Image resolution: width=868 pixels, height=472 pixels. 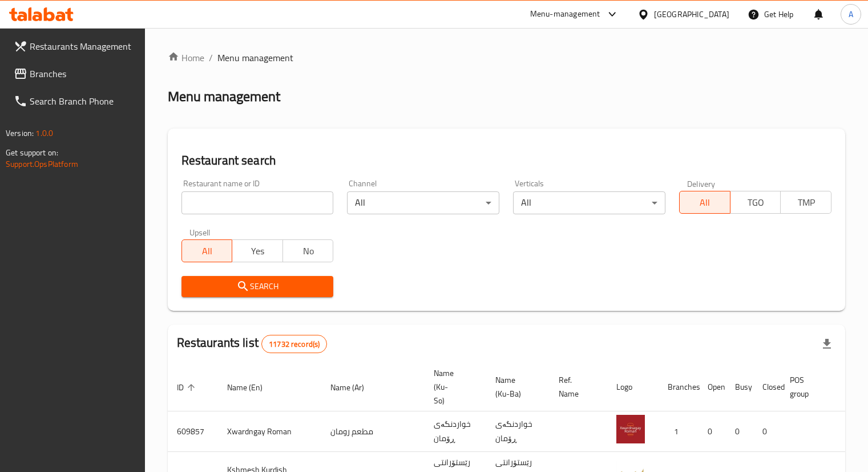 I want to click on button: Search, so click(x=258, y=286).